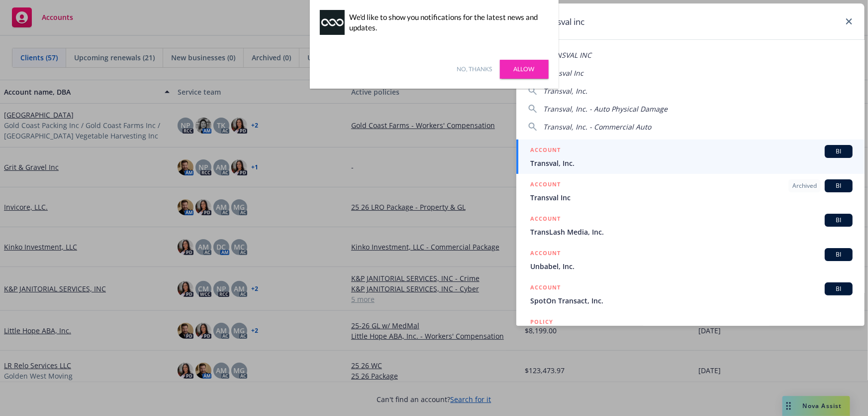 This screenshot has height=416, width=868. Describe the element at coordinates (475, 69) in the screenshot. I see `a: No, thanks` at that location.